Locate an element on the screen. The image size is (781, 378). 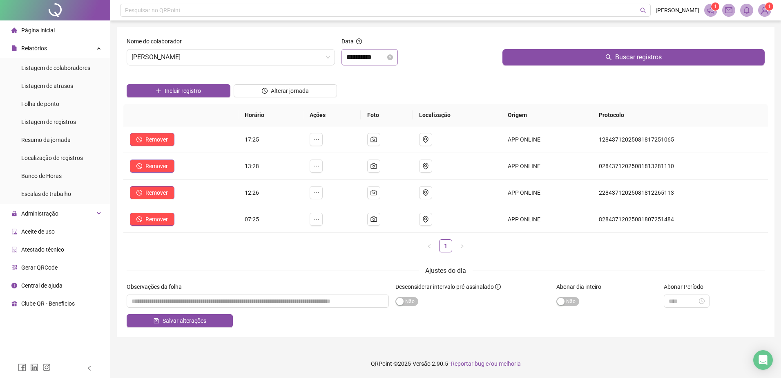
span: Resumo da jornada is located at coordinates (46, 140).